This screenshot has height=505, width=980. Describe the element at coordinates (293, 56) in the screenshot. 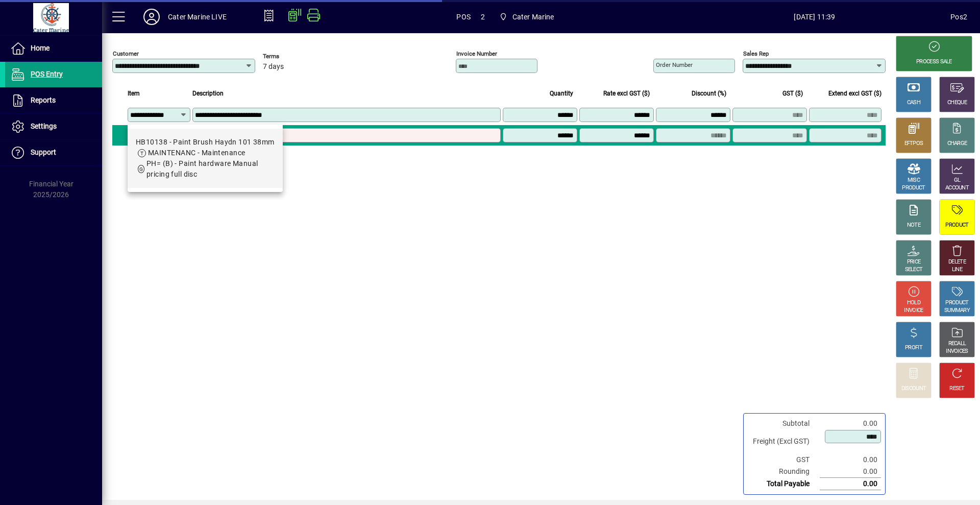

I see `span: Terms` at that location.